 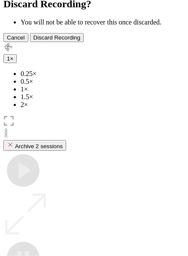 I want to click on button: Archive 2 sessions, so click(x=35, y=145).